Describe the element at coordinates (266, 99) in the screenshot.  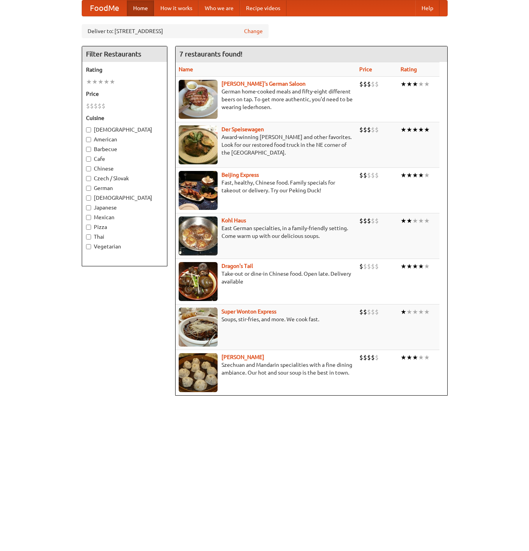
I see `p: German home-cooked meals and fifty-eight different beers on tap. To get more authentic, you'd nee...` at that location.